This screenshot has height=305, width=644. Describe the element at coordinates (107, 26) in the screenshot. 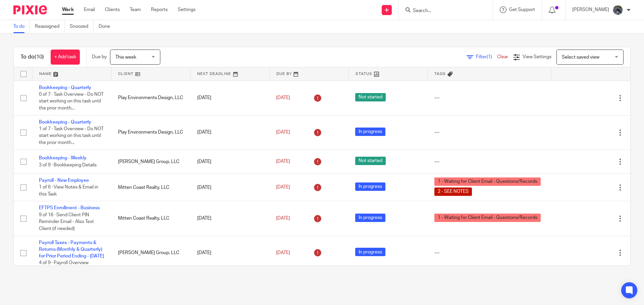

I see `a: Done` at that location.